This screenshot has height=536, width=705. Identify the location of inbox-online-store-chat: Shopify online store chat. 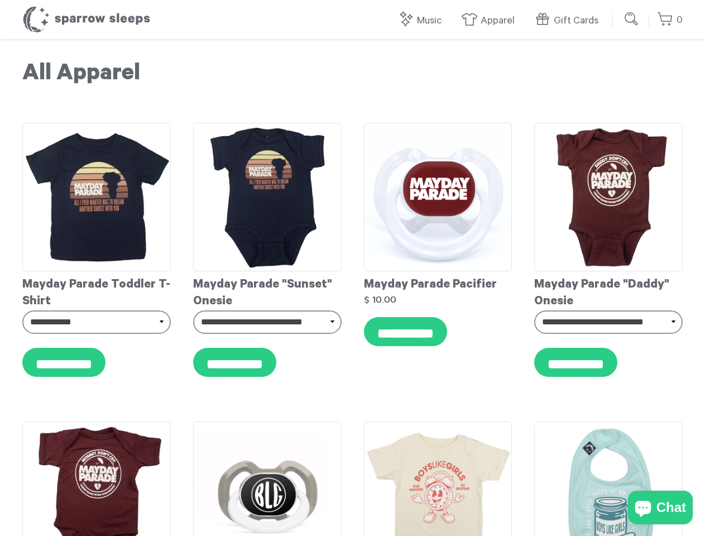
(661, 509).